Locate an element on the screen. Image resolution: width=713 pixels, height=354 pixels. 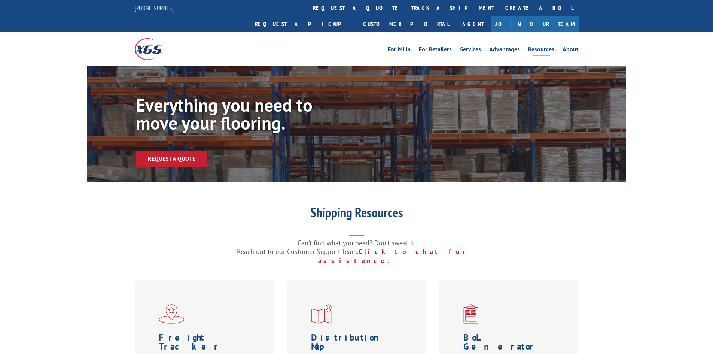
a: Join Our Team is located at coordinates (535, 24).